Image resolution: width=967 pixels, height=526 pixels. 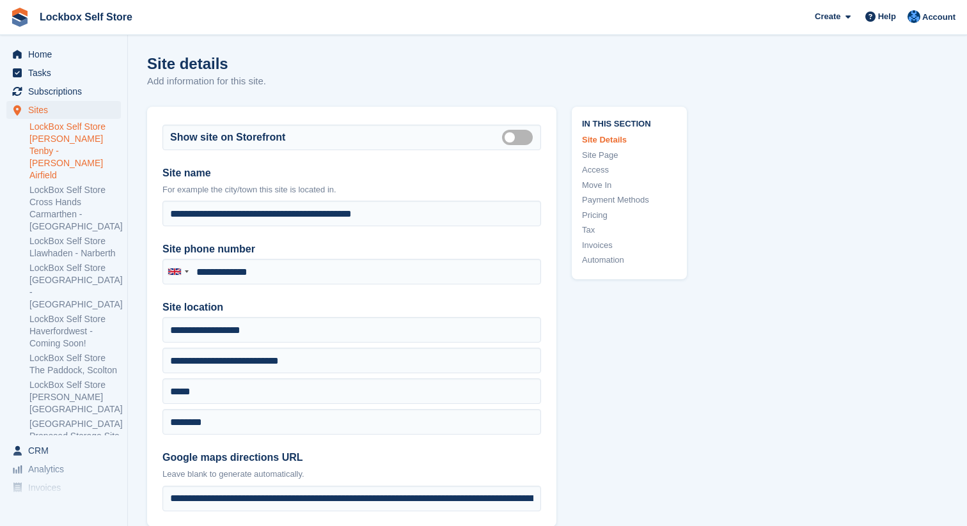 I want to click on img: Naomi Davies, so click(x=914, y=17).